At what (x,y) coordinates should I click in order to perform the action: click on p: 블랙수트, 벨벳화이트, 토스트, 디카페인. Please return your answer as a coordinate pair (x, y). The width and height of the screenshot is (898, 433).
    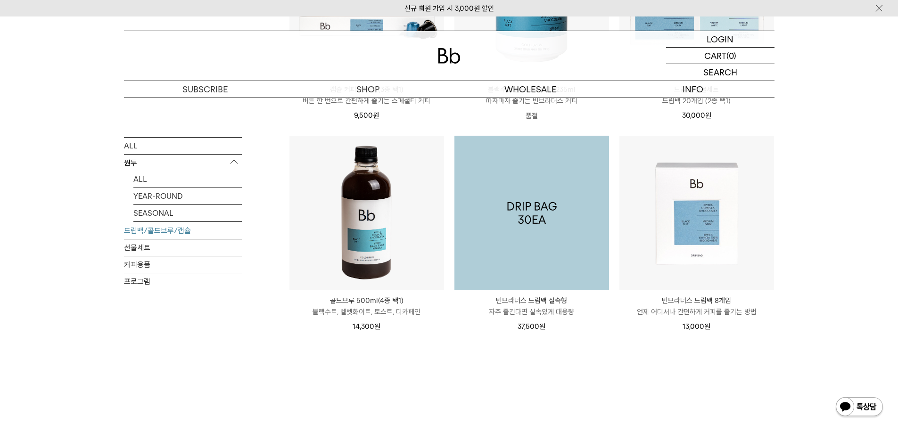
    Looking at the image, I should click on (367, 312).